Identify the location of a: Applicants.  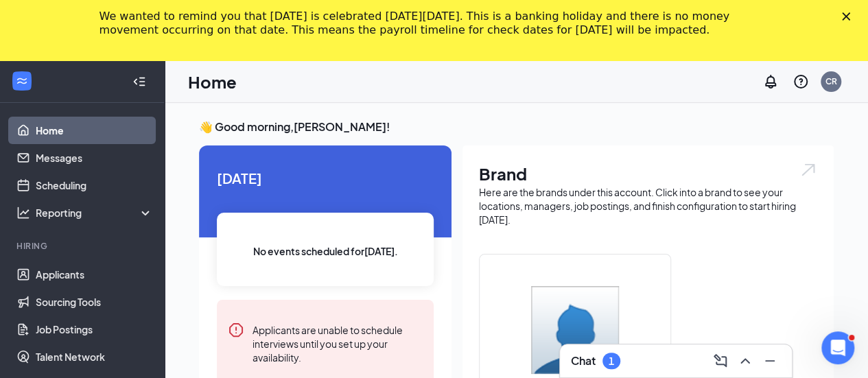
(94, 275).